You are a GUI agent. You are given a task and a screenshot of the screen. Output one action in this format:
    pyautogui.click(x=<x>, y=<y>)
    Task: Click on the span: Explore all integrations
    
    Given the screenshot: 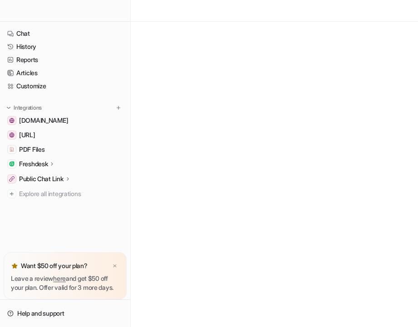 What is the action you would take?
    pyautogui.click(x=71, y=194)
    